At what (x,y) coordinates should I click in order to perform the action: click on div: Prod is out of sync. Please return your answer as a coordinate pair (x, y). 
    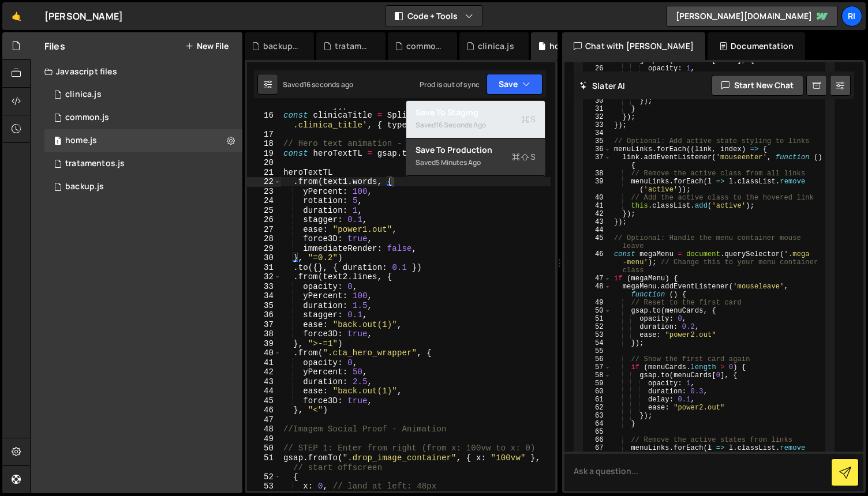
    Looking at the image, I should click on (450, 84).